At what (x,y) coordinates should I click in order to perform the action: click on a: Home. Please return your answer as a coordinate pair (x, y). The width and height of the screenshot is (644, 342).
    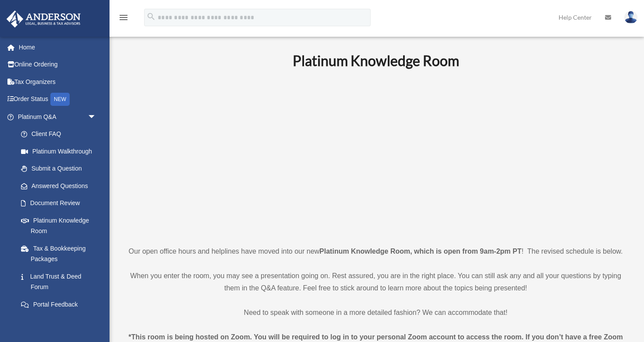
    Looking at the image, I should click on (58, 47).